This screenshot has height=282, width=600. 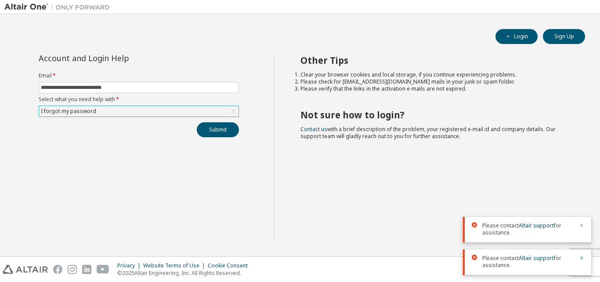 I want to click on div: Privacy, so click(x=130, y=265).